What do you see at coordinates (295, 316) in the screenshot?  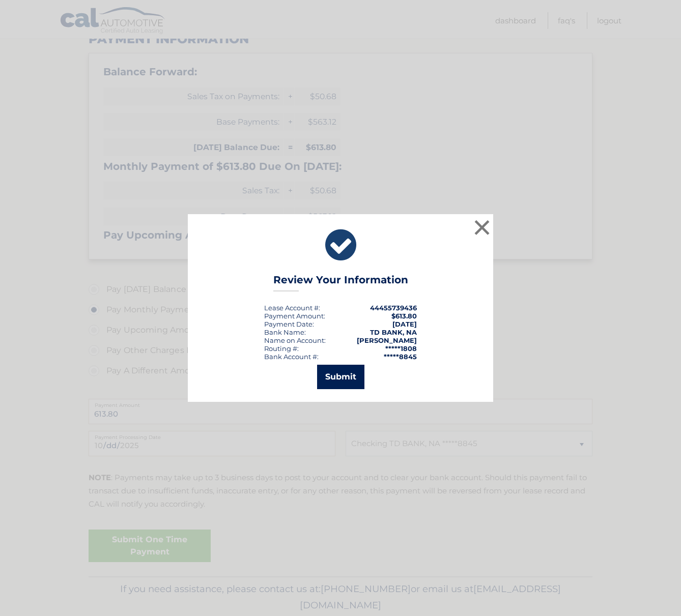 I see `div: Payment Amount:` at bounding box center [295, 316].